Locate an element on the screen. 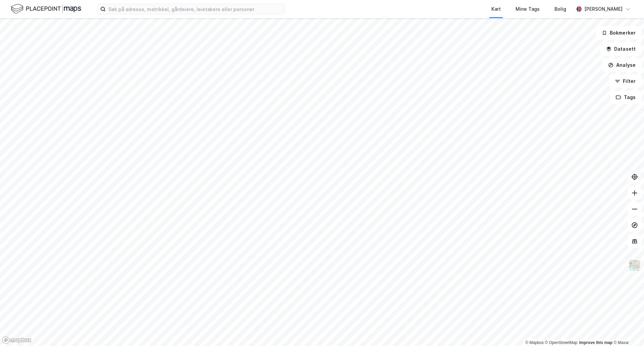  button: Datasett is located at coordinates (621, 49).